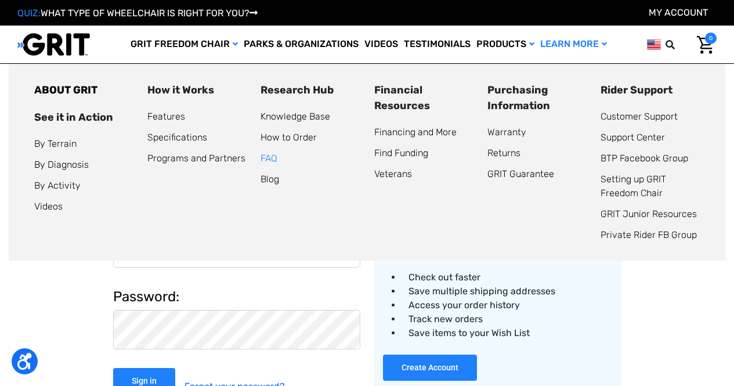 The image size is (734, 386). What do you see at coordinates (29, 13) in the screenshot?
I see `span: QUIZ:` at bounding box center [29, 13].